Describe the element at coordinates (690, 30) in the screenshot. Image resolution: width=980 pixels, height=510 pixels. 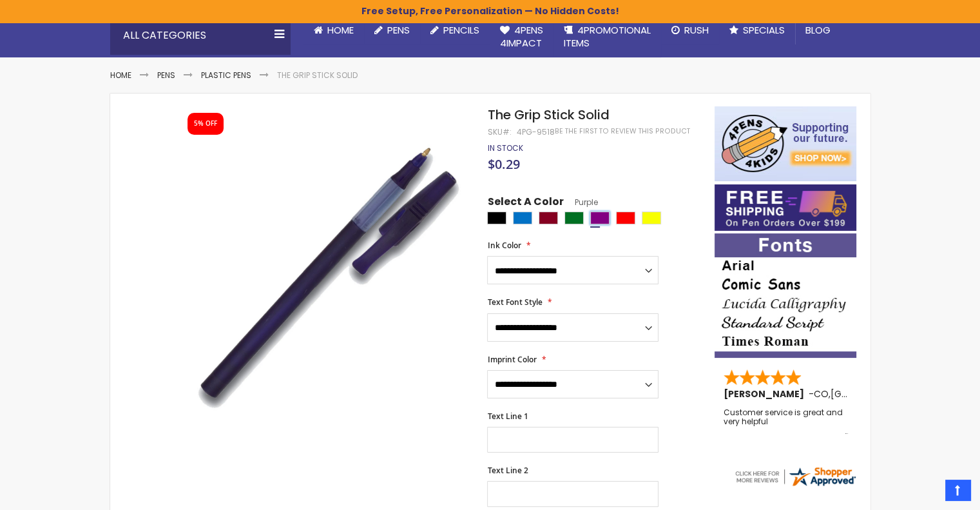
I see `a: Rush` at that location.